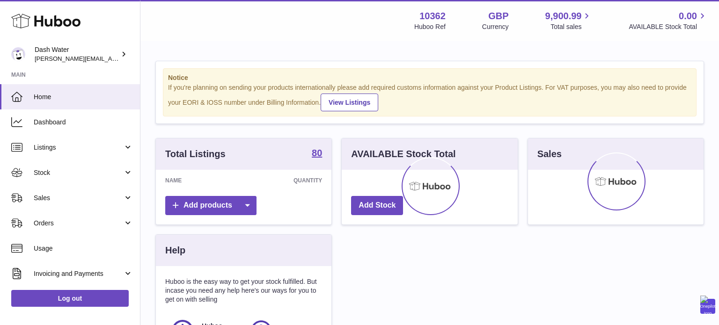 The height and width of the screenshot is (325, 719). I want to click on div: Currency, so click(495, 27).